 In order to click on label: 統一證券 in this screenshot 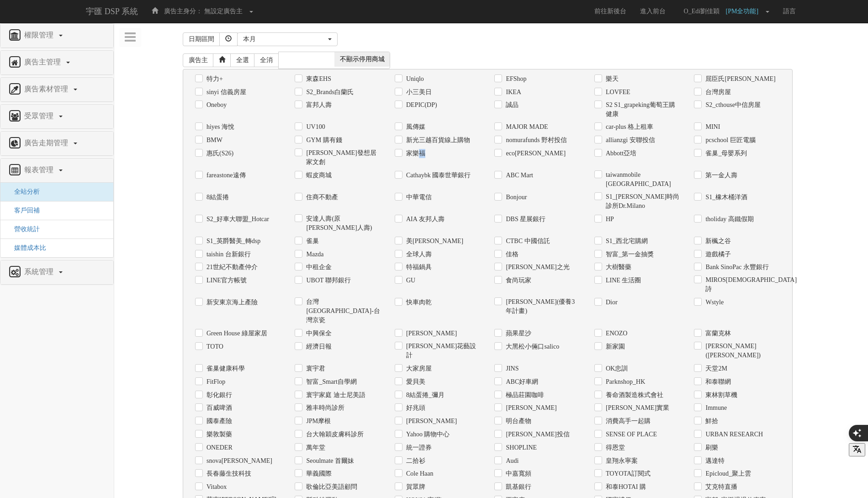, I will do `click(418, 448)`.